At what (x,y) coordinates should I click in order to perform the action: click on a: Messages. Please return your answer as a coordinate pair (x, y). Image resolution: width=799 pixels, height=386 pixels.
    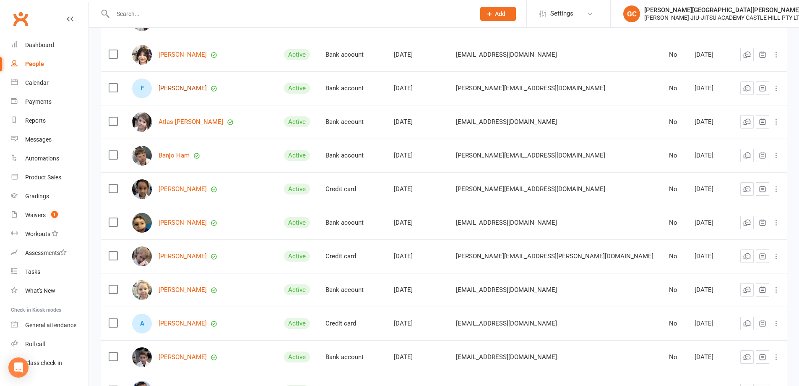
    Looking at the image, I should click on (50, 139).